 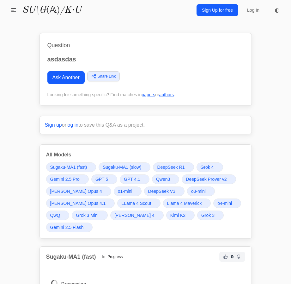 What do you see at coordinates (66, 77) in the screenshot?
I see `a: Ask Another` at bounding box center [66, 77].